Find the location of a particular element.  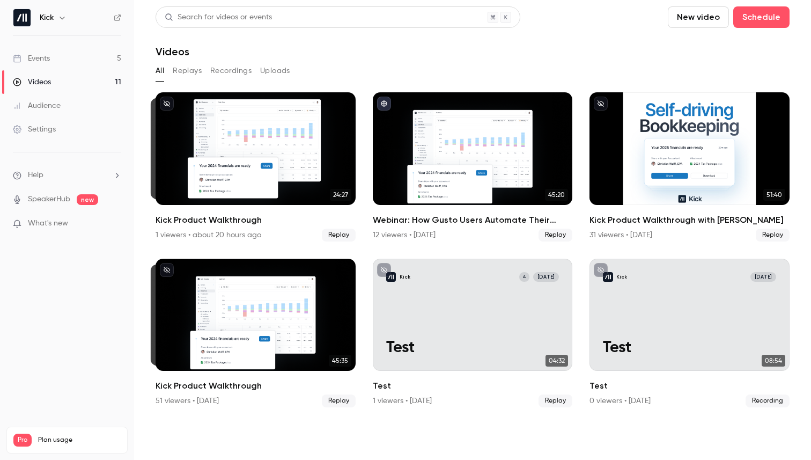

button: New video is located at coordinates (698, 17).